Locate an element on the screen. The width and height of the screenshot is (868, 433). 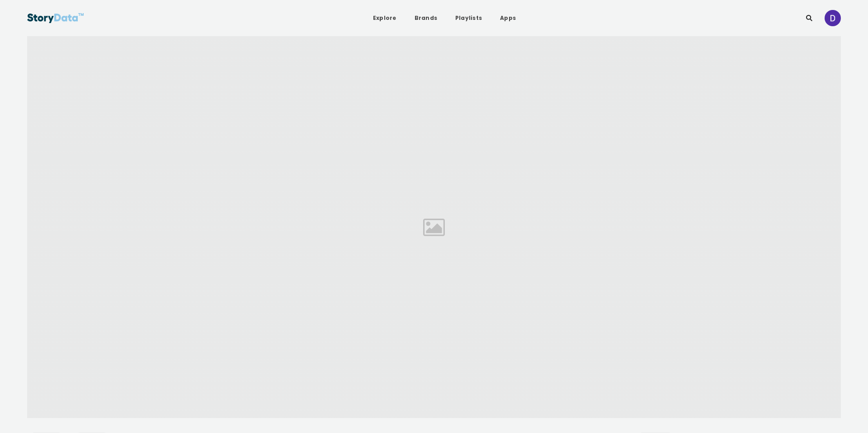
a: Explore is located at coordinates (385, 18).